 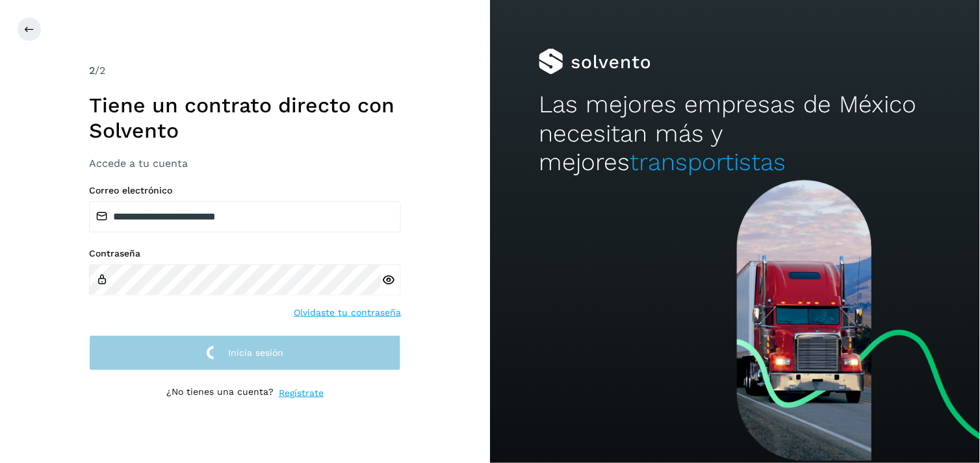 I want to click on h1: Tiene un contrato directo con Solvento, so click(x=245, y=117).